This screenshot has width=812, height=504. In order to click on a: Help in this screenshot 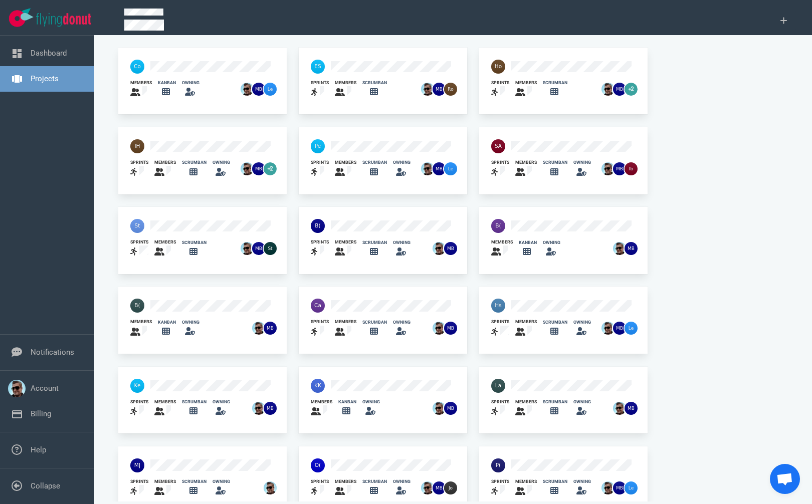, I will do `click(38, 450)`.